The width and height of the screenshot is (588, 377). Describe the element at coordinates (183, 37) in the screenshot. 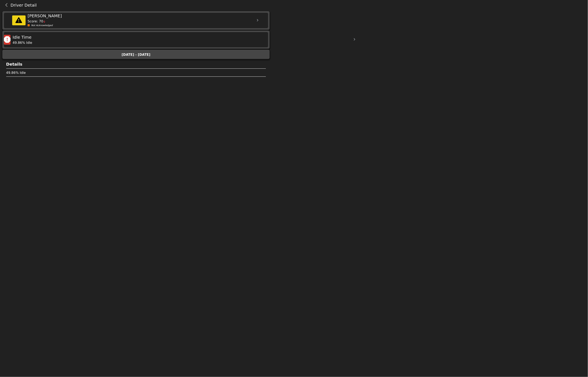

I see `div: Idle Time` at that location.